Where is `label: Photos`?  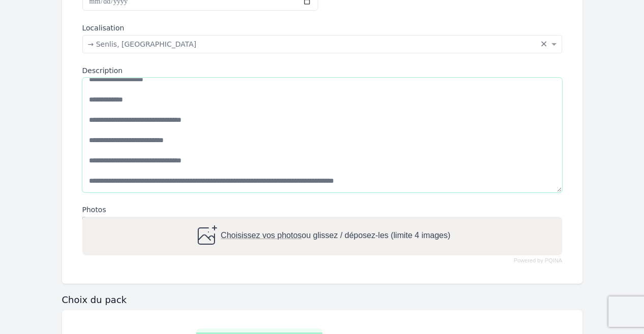 label: Photos is located at coordinates (322, 210).